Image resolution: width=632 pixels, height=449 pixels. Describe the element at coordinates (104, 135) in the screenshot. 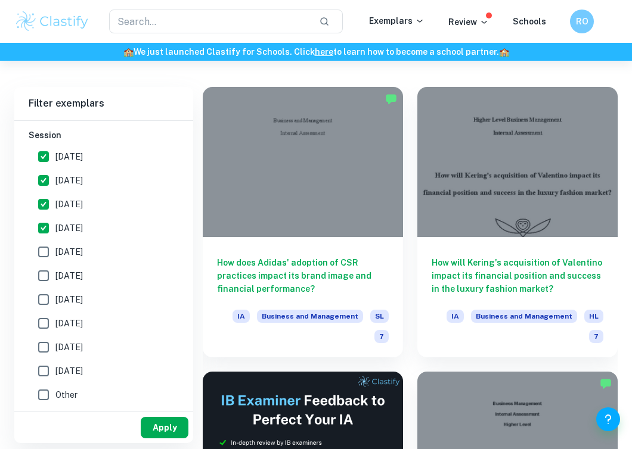

I see `h6: Session` at that location.